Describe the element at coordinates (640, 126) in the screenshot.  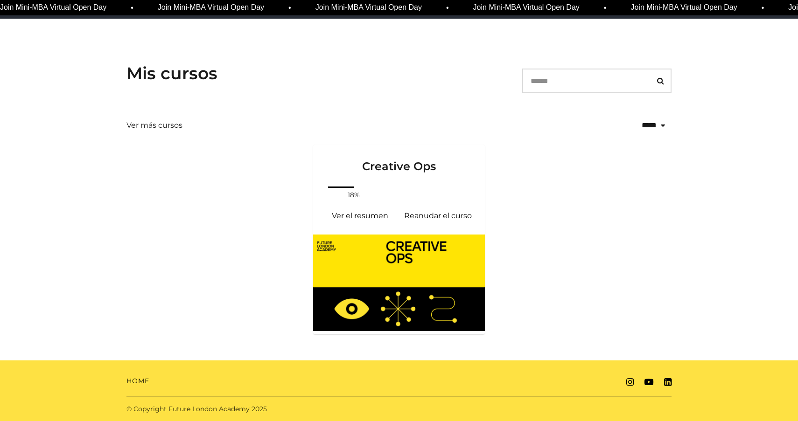
I see `select: status` at that location.